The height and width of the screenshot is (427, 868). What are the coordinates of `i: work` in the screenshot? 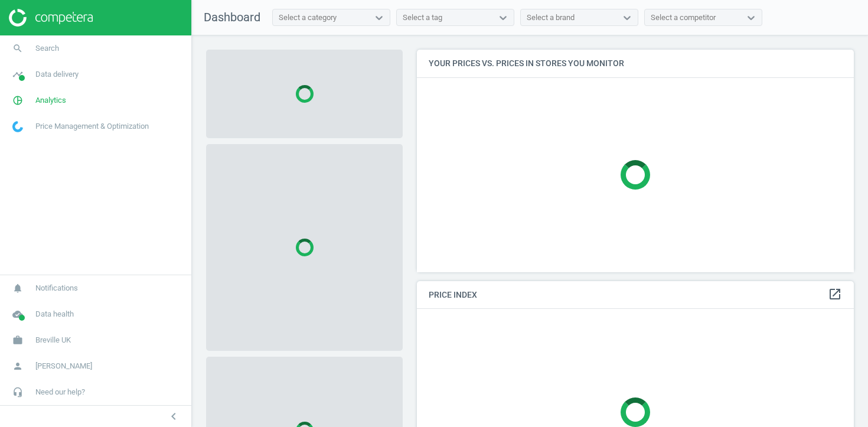 It's located at (18, 340).